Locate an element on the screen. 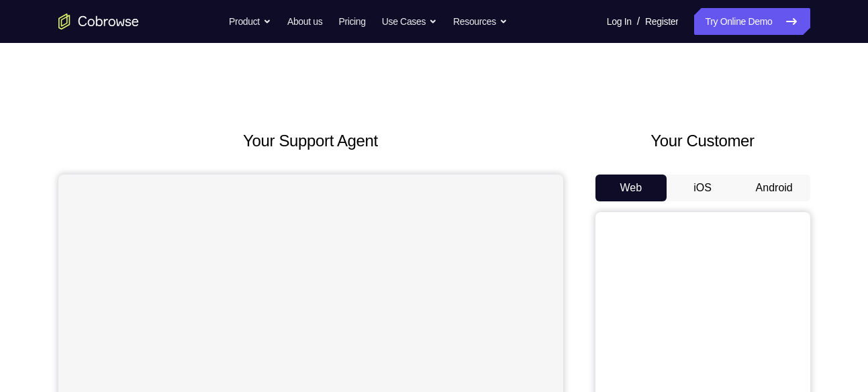  a: Go to the home page is located at coordinates (98, 21).